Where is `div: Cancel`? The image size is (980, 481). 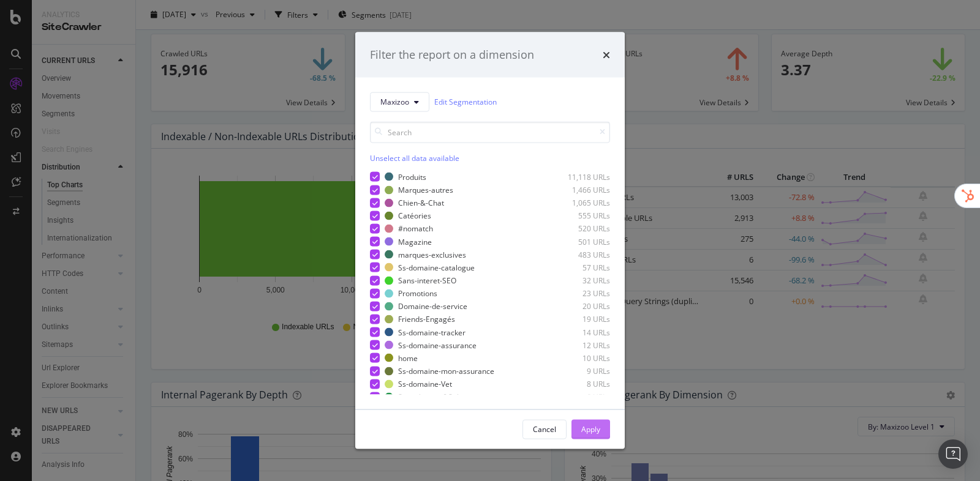
div: Cancel is located at coordinates (544, 429).